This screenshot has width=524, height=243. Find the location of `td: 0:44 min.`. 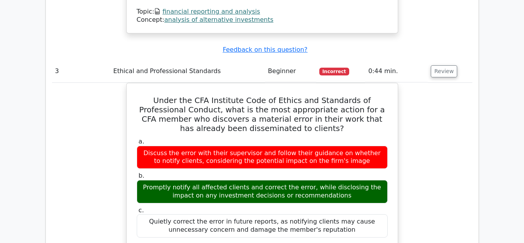

td: 0:44 min. is located at coordinates (396, 71).